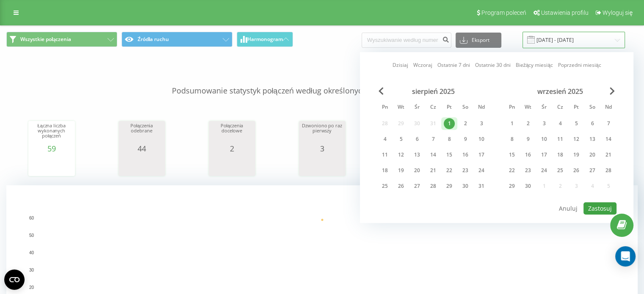 The width and height of the screenshot is (644, 294). I want to click on div: czw 14 sie 2025, so click(433, 155).